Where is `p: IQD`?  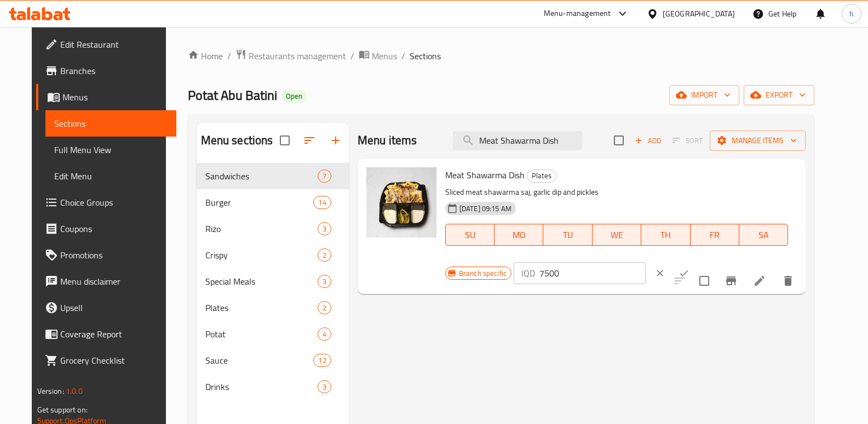 p: IQD is located at coordinates (528, 273).